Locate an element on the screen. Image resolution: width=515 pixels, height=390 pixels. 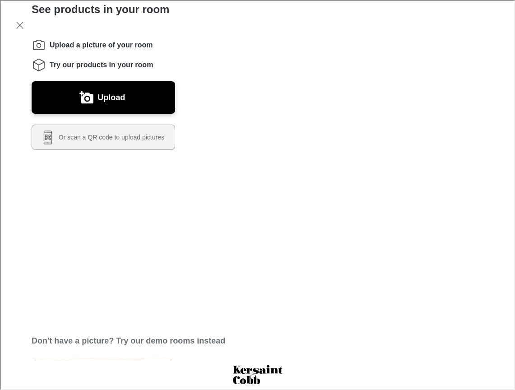
span: Upload a picture of your room is located at coordinates (100, 44).